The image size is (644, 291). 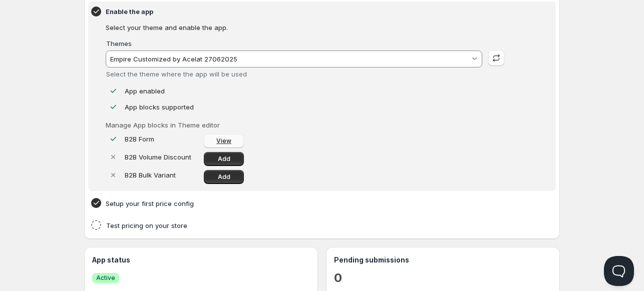 I want to click on a: SuccessActive, so click(x=105, y=278).